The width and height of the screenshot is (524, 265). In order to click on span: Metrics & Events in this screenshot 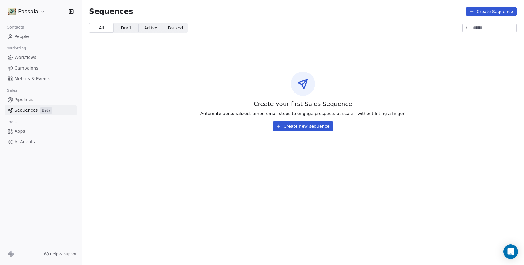, I will do `click(32, 78)`.